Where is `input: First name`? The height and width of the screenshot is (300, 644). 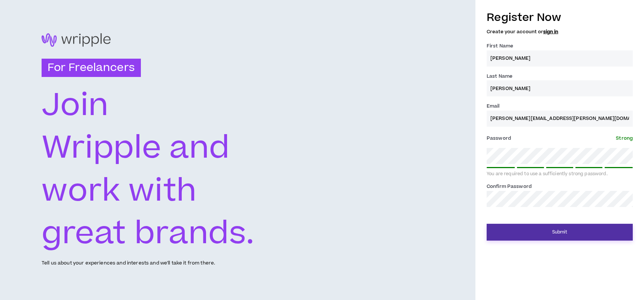 input: First name is located at coordinates (560, 58).